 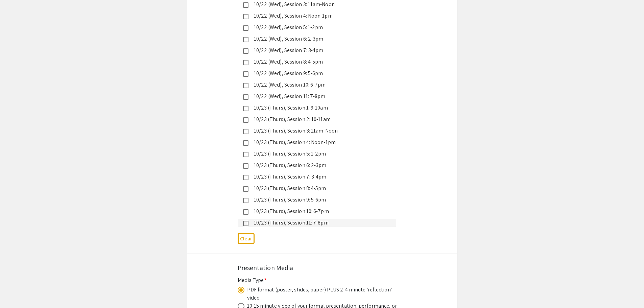 What do you see at coordinates (319, 120) in the screenshot?
I see `div: 10/23 (Thurs), Session 2: 10-11am` at bounding box center [319, 120].